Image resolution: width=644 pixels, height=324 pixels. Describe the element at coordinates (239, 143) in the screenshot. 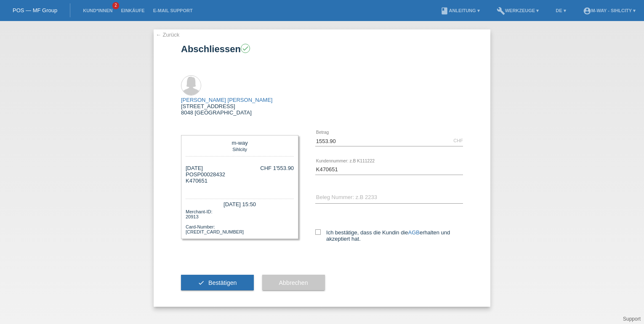

I see `div: m-way` at that location.